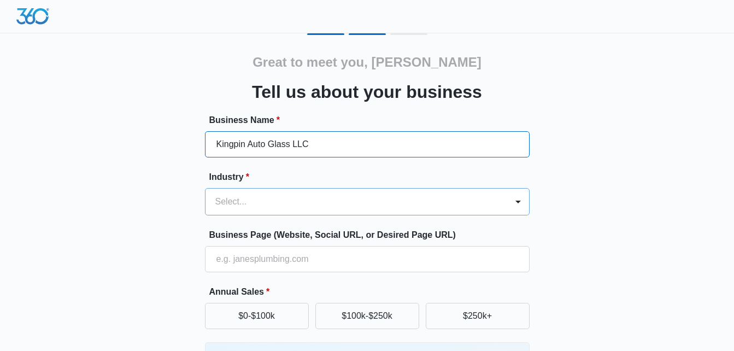 This screenshot has width=734, height=351. Describe the element at coordinates (257, 316) in the screenshot. I see `button: $0-$100k` at that location.